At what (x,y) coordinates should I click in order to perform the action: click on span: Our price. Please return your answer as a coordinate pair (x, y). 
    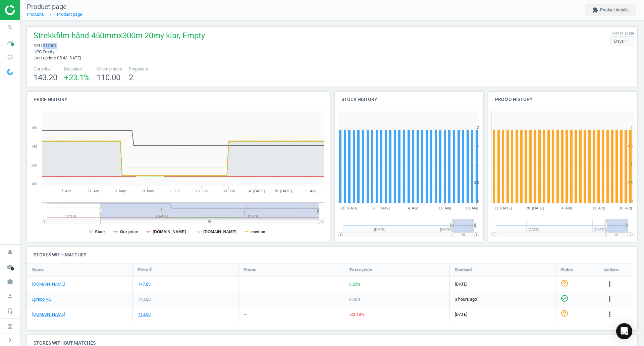
    Looking at the image, I should click on (45, 69).